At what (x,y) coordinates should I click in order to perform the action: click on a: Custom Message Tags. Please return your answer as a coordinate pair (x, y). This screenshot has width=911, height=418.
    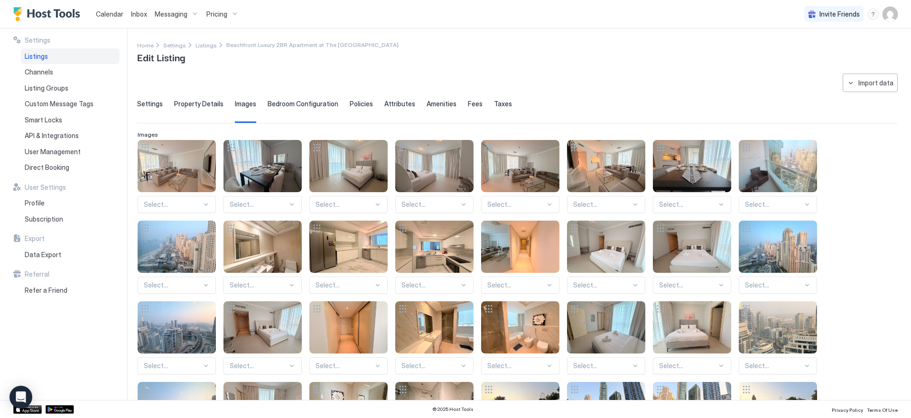
    Looking at the image, I should click on (70, 104).